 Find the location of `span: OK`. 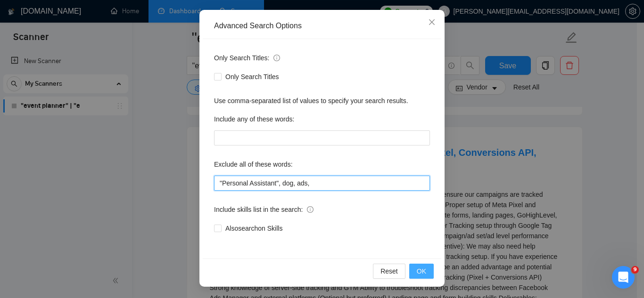

span: OK is located at coordinates (421, 271).